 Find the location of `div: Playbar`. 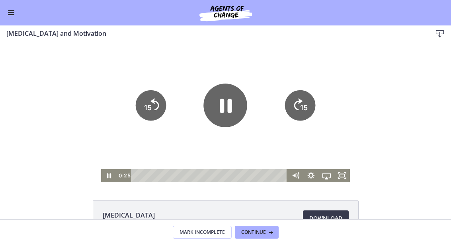

div: Playbar is located at coordinates (210, 133).